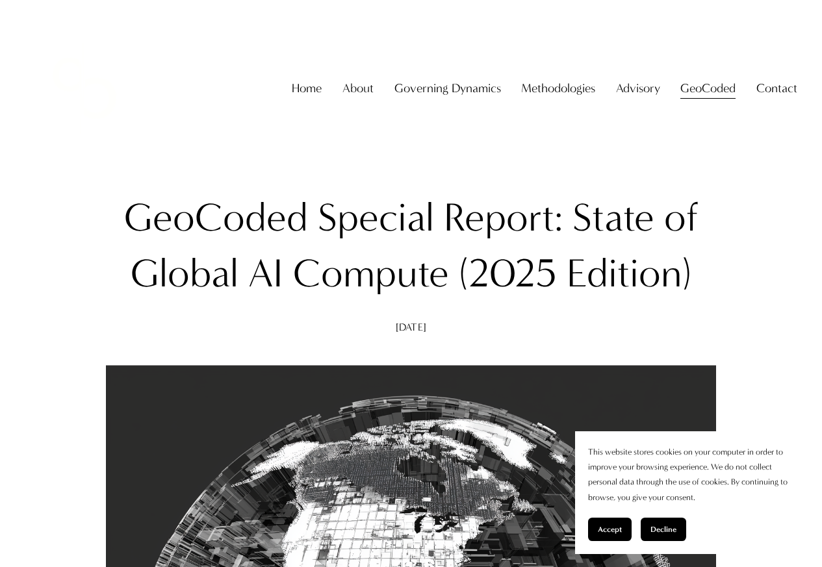  Describe the element at coordinates (371, 273) in the screenshot. I see `div: Compute` at that location.